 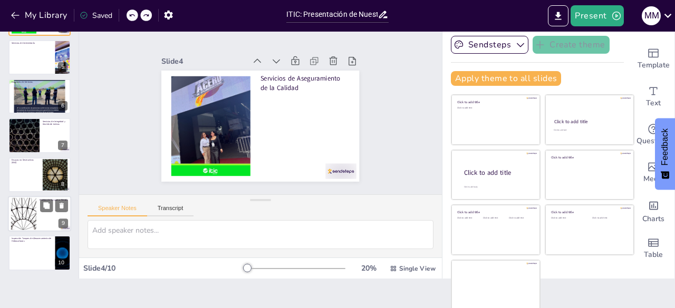 I want to click on span: Text, so click(x=653, y=103).